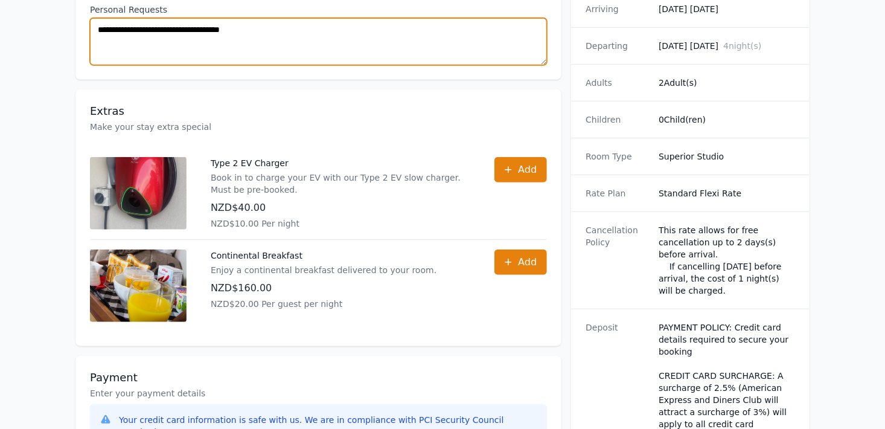 This screenshot has width=885, height=429. I want to click on p: NZD$20.00 Per guest per night, so click(324, 304).